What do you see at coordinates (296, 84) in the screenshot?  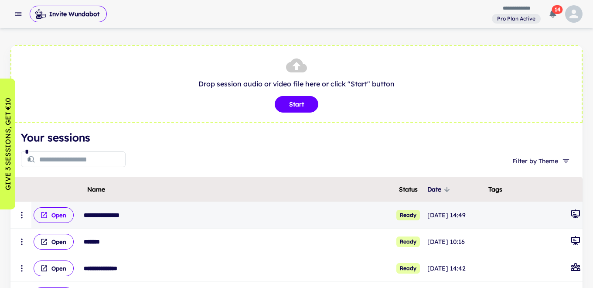 I see `p: Drop session audio or video file here or click "Start" button` at bounding box center [296, 84].